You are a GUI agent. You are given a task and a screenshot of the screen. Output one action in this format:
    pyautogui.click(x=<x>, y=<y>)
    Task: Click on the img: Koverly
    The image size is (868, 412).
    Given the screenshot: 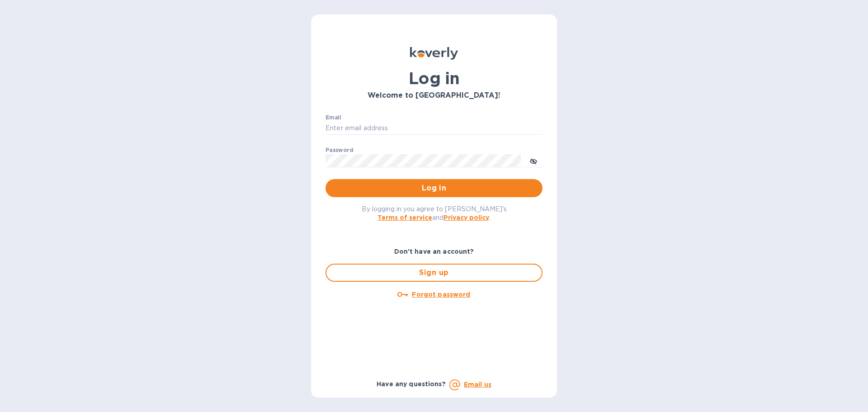 What is the action you would take?
    pyautogui.click(x=434, y=54)
    